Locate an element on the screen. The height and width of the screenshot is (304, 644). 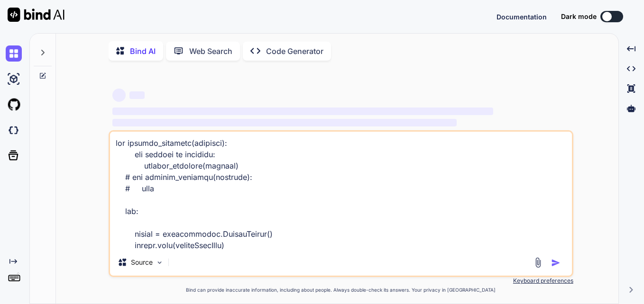
img: darkCloudIdeIcon is located at coordinates (14, 130).